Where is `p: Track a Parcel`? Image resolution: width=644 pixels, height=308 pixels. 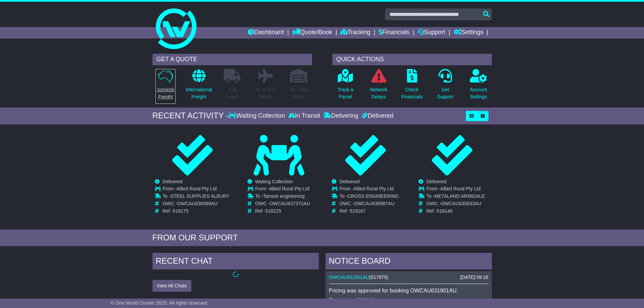 p: Track a Parcel is located at coordinates (346, 94).